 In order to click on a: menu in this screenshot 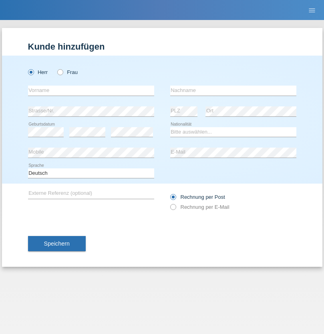, I will do `click(312, 10)`.